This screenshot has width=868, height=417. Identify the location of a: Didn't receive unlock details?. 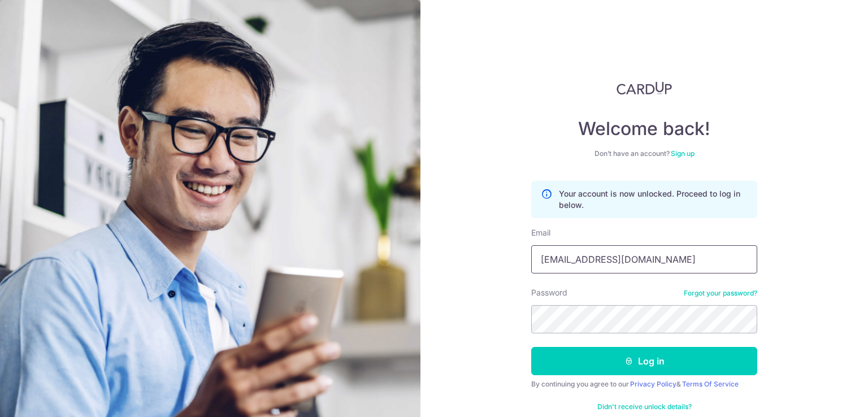
(644, 407).